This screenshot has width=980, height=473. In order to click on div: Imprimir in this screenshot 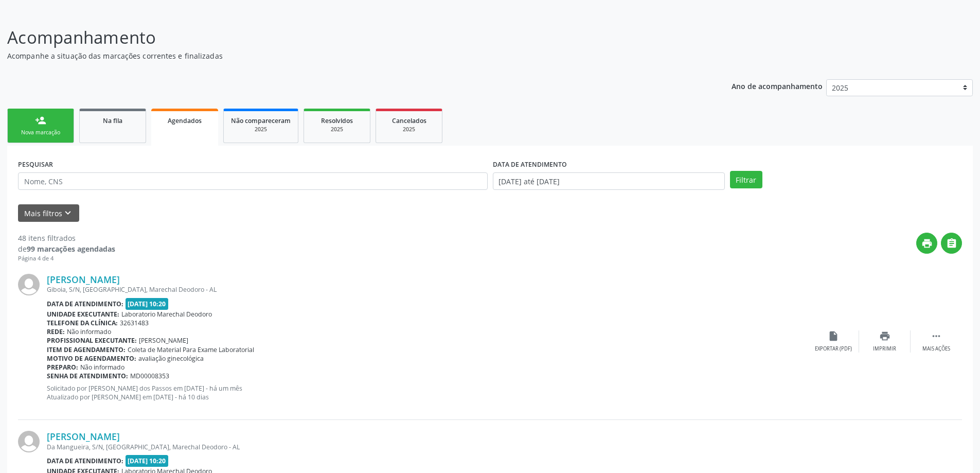, I will do `click(885, 349)`.